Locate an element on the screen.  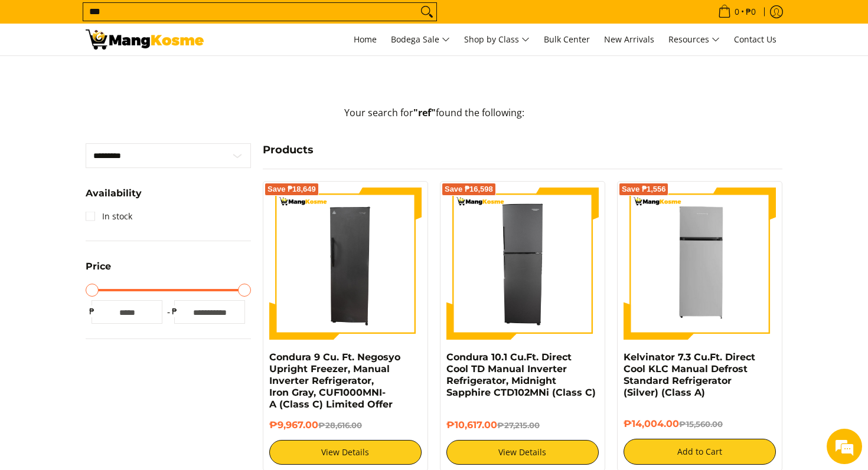
button: Search is located at coordinates (427, 12).